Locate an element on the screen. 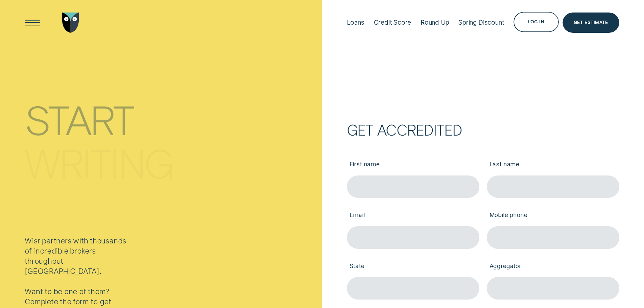 The height and width of the screenshot is (308, 644). button: Log in is located at coordinates (536, 22).